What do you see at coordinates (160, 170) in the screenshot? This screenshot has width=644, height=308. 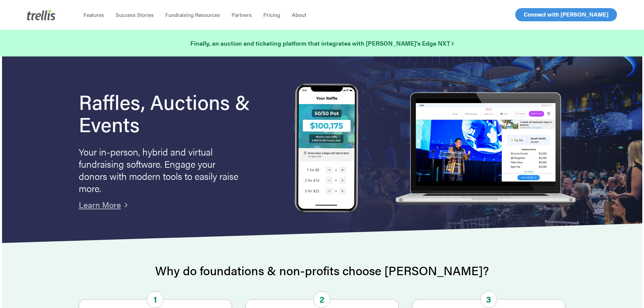 I see `p: Your in-person, hybrid and virtual fundraising software. Engage your donors with modern tools to ...` at bounding box center [160, 170].